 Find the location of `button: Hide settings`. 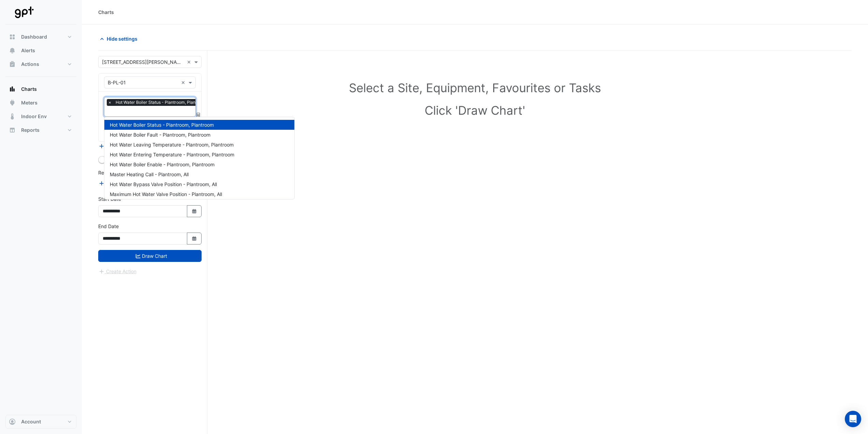

button: Hide settings is located at coordinates (120, 39).